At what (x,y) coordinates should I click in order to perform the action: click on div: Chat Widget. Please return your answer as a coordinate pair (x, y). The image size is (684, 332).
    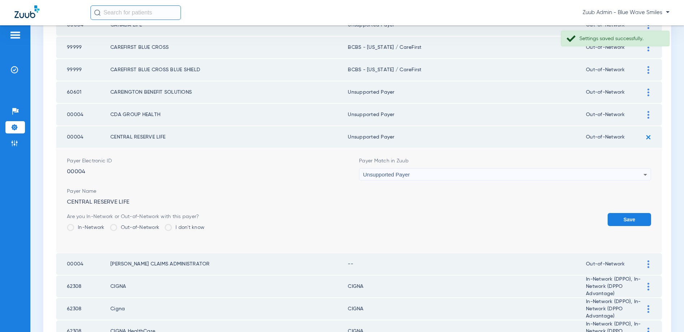
    Looking at the image, I should click on (665, 315).